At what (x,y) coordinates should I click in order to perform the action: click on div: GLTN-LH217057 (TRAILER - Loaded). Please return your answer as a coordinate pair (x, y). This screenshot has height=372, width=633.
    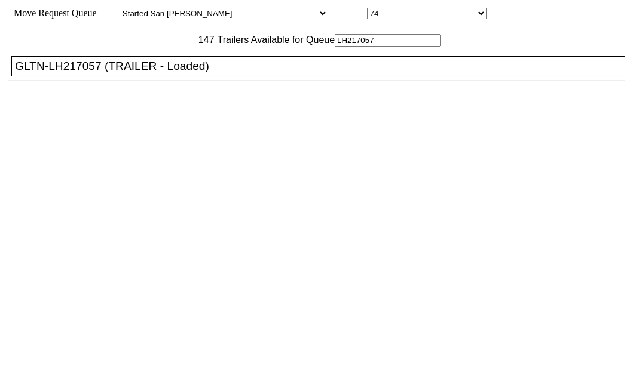
    Looking at the image, I should click on (323, 66).